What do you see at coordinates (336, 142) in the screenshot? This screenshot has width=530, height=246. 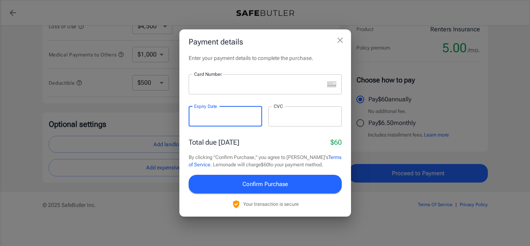 I see `p: $60` at bounding box center [336, 142].